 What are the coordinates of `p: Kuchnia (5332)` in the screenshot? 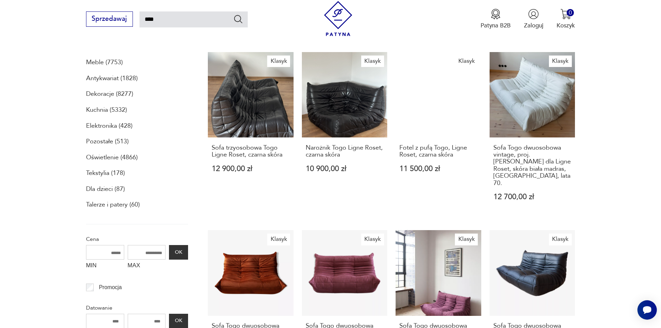 It's located at (107, 110).